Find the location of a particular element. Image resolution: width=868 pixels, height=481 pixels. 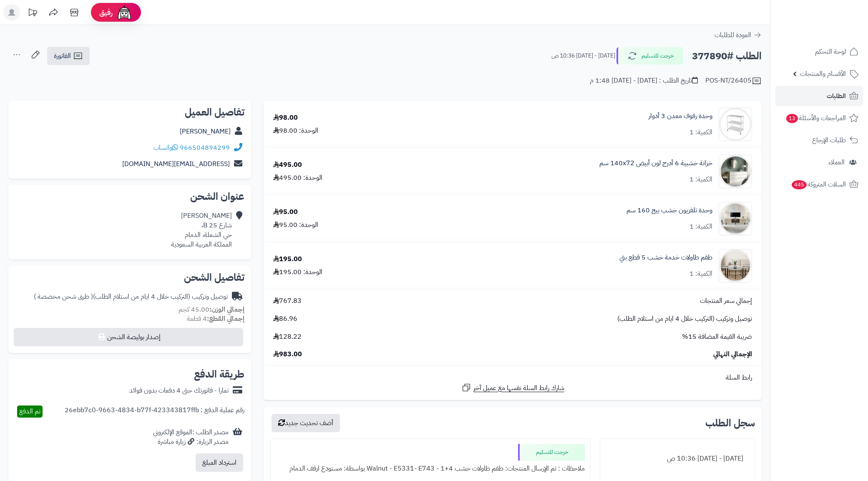

div: 95.00 is located at coordinates (285, 212).